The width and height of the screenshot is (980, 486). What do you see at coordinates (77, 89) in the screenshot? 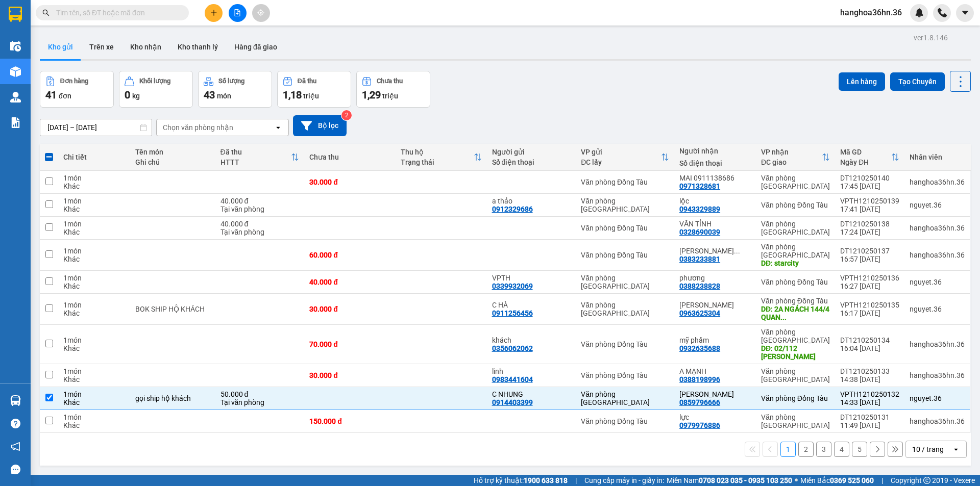
I see `button: Đơn hàng41đơn` at bounding box center [77, 89].